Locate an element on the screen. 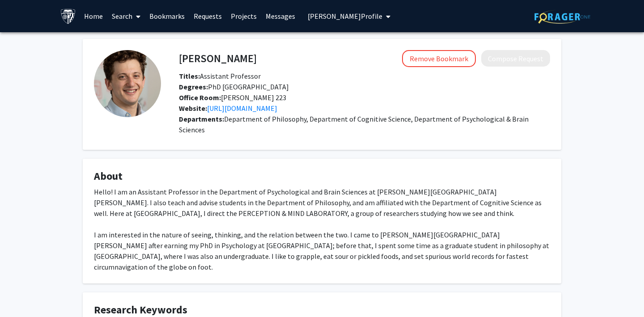 The height and width of the screenshot is (317, 644). img: ForagerOne Logo is located at coordinates (562, 16).